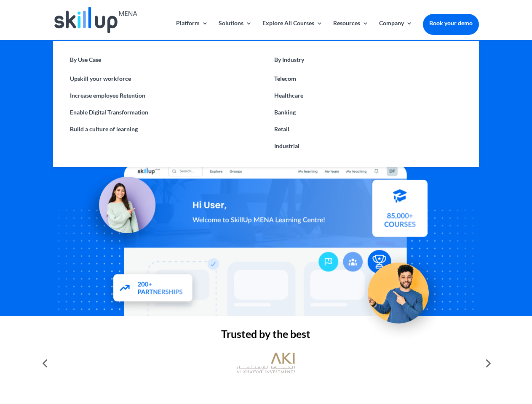 The height and width of the screenshot is (404, 532). I want to click on img: Courses library - SkillUp MENA, so click(399, 211).